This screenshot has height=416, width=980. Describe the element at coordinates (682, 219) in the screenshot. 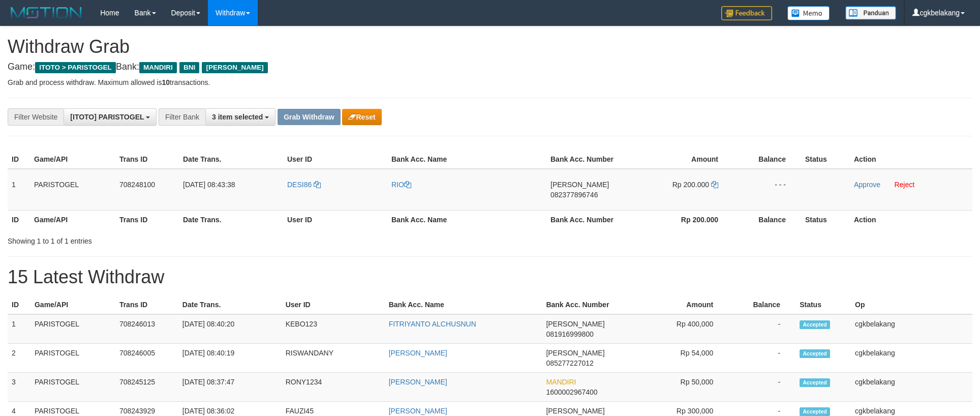

I see `th: Rp 200.000` at that location.